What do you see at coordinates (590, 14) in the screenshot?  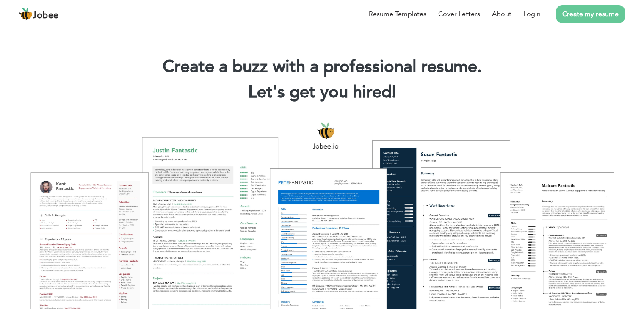 I see `a: Create my resume` at bounding box center [590, 14].